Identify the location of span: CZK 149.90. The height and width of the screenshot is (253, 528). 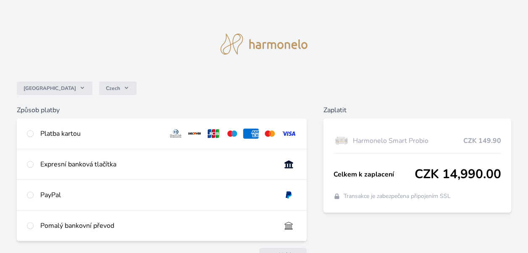
(483, 141).